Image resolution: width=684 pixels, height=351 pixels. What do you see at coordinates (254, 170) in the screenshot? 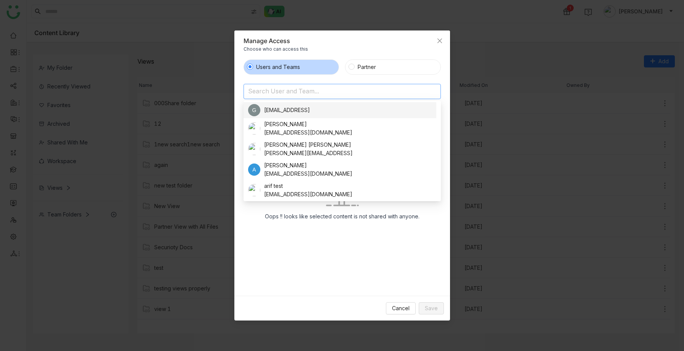
I see `div: A` at bounding box center [254, 170].